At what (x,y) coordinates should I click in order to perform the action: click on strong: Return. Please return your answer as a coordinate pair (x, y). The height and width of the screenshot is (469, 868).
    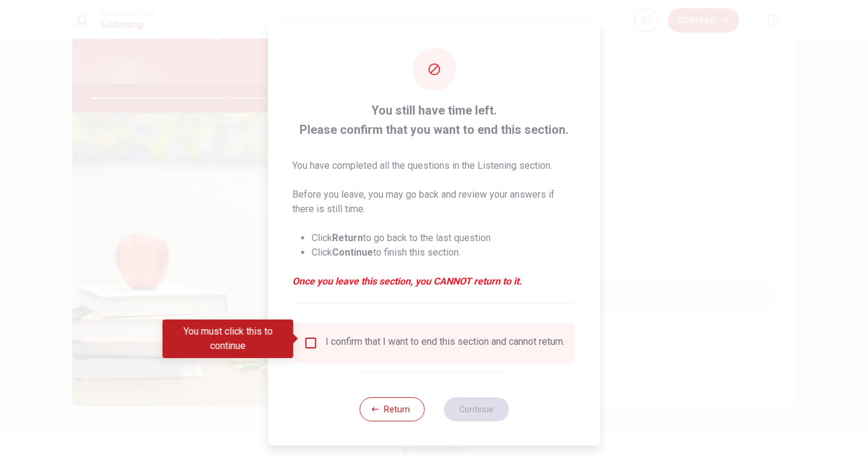
    Looking at the image, I should click on (347, 237).